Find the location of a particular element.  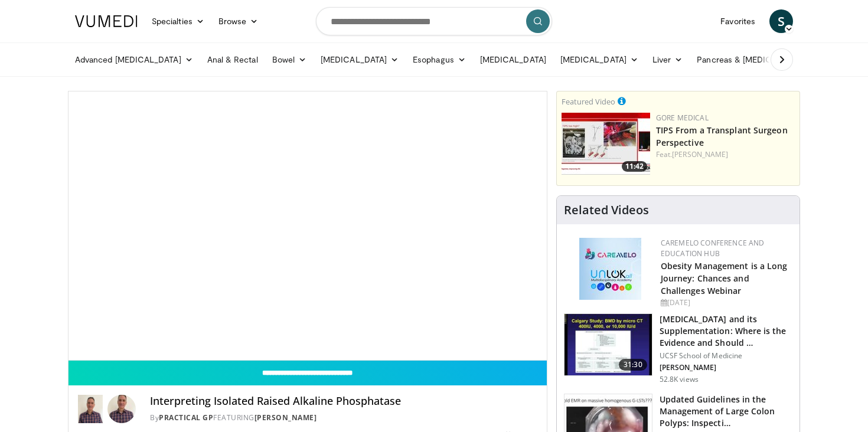

h4: Related Videos is located at coordinates (607, 210).